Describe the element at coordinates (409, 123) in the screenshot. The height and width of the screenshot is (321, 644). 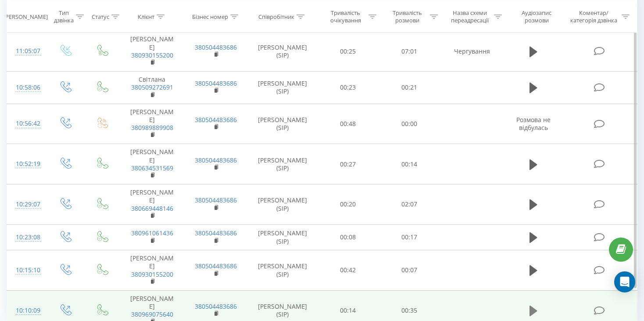
I see `td: 00:00` at that location.